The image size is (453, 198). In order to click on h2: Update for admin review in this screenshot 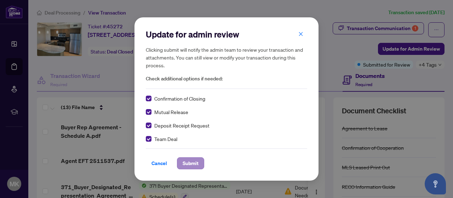, I will do `click(227, 34)`.